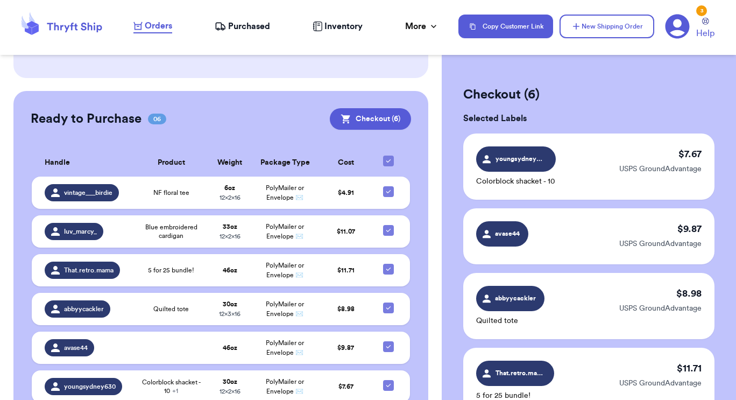  I want to click on span: $ 4.91, so click(346, 193).